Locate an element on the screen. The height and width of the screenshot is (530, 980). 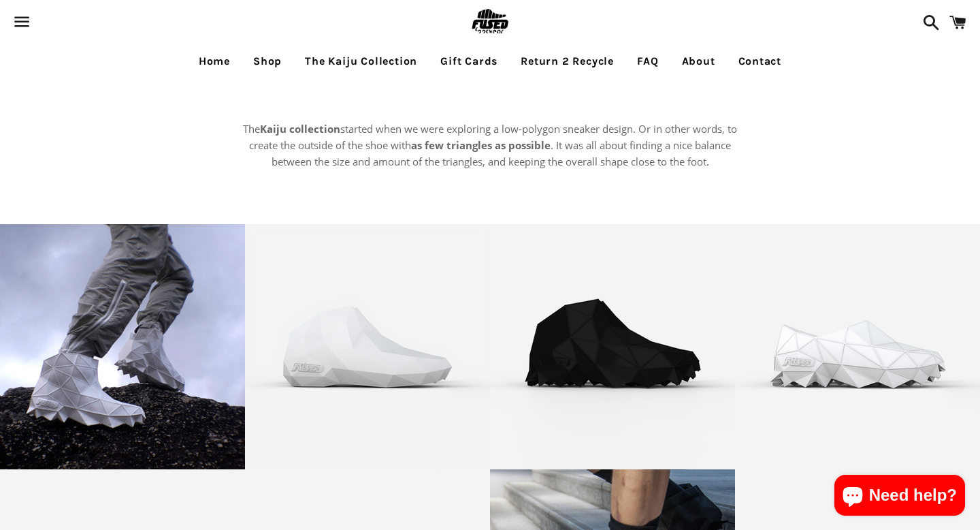
a: About is located at coordinates (698, 61).